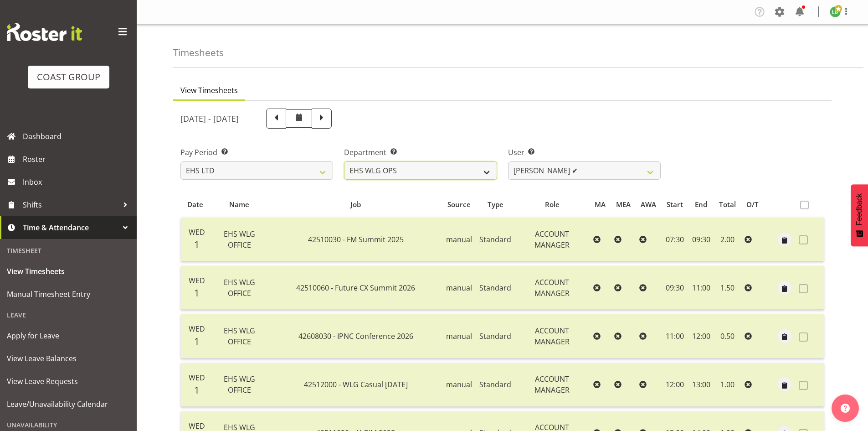 The height and width of the screenshot is (431, 868). What do you see at coordinates (675, 239) in the screenshot?
I see `td: 07:30` at bounding box center [675, 239].